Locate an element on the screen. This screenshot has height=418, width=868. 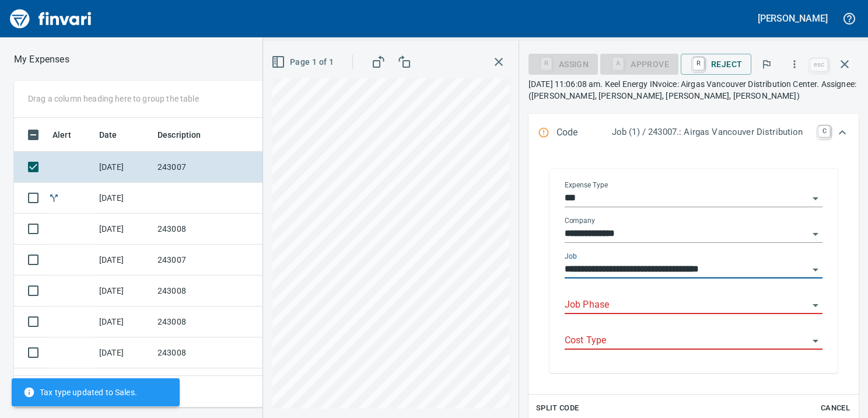
div: Expand is located at coordinates (693, 133).